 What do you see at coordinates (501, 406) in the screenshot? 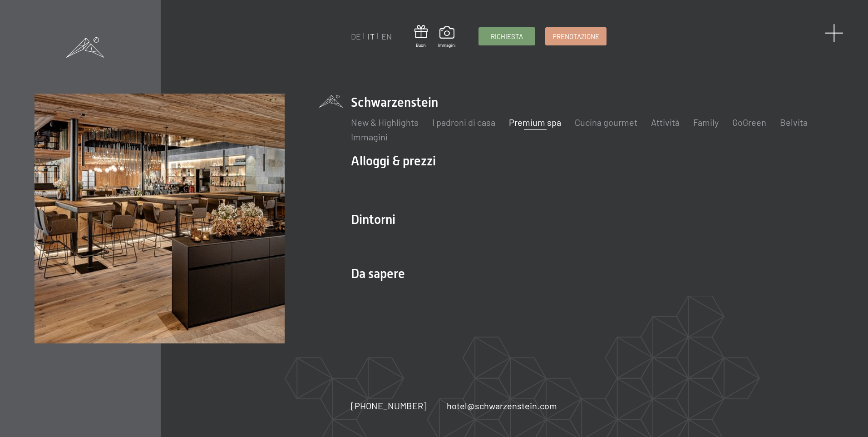
I see `a: hotel@schwarzenstein.com` at bounding box center [501, 406].